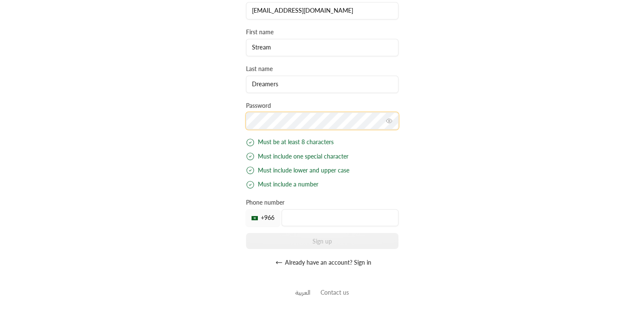 The width and height of the screenshot is (644, 312). What do you see at coordinates (389, 121) in the screenshot?
I see `button: toggle password visibility` at bounding box center [389, 121].